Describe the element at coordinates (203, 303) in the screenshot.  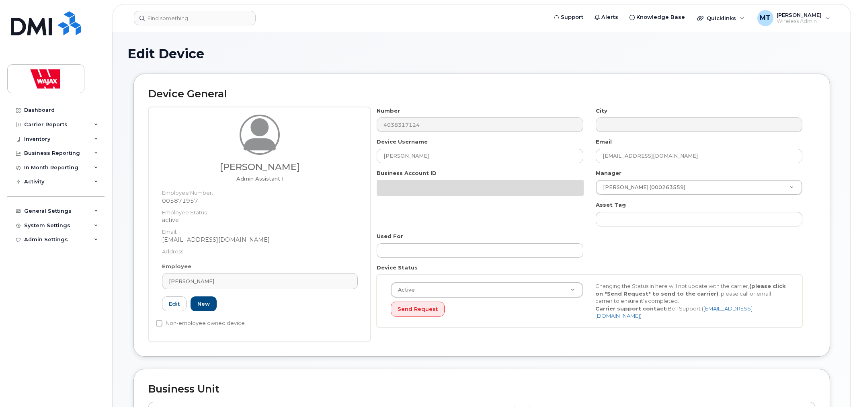
I see `a: New` at that location.